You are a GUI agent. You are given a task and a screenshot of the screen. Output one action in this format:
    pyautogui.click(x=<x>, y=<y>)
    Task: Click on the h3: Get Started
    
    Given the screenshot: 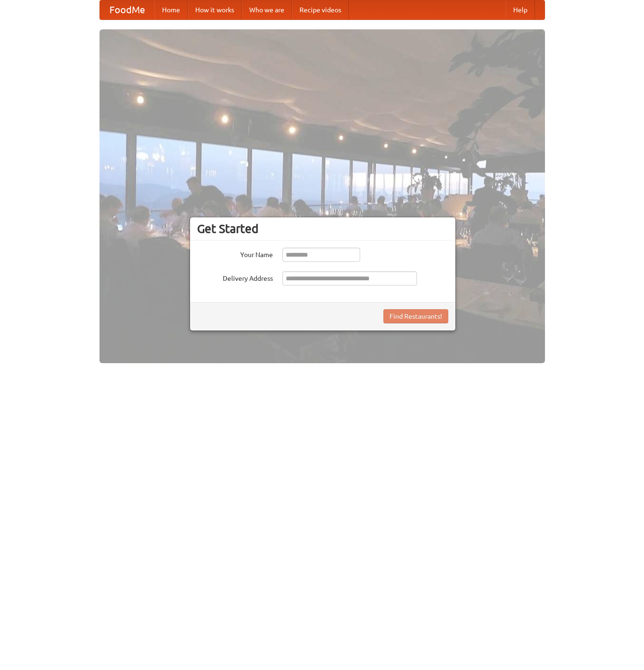 What is the action you would take?
    pyautogui.click(x=323, y=229)
    